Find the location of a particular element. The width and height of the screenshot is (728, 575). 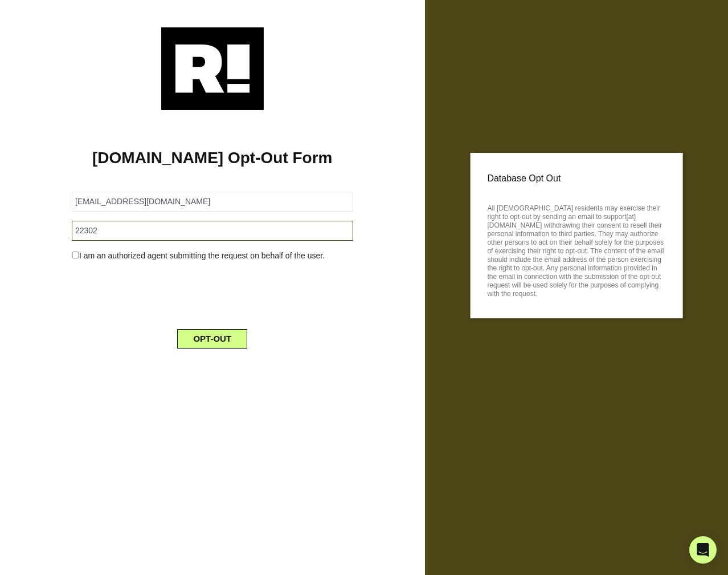

button: OPT-OUT is located at coordinates (212, 339).